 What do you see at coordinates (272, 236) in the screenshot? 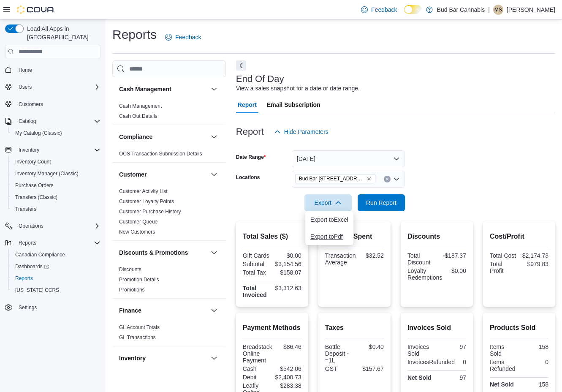
I see `h2: Total Sales ($)` at bounding box center [272, 236].